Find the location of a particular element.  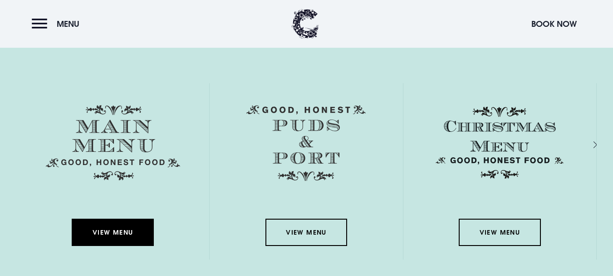

div: Next slide is located at coordinates (586, 144).